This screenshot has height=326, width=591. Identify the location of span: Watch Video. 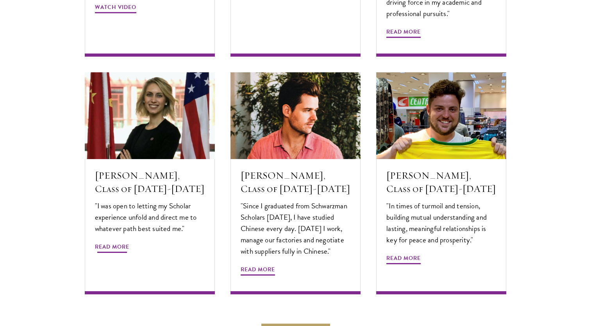
(116, 8).